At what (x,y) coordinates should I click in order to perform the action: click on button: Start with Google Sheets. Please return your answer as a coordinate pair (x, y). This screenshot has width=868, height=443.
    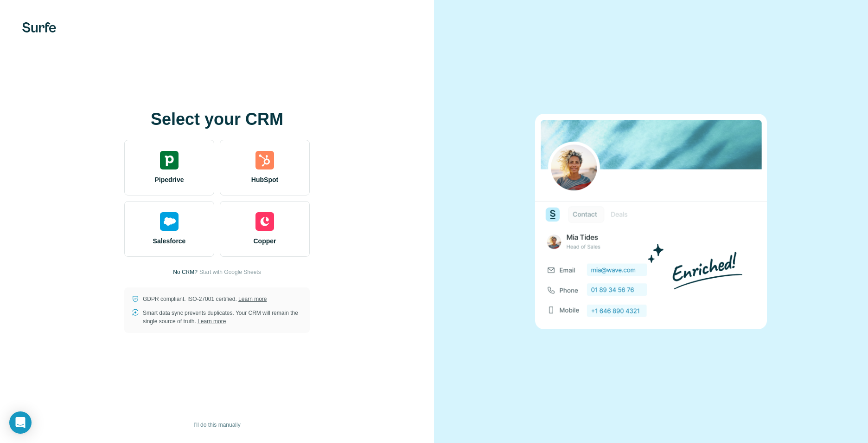
    Looking at the image, I should click on (230, 272).